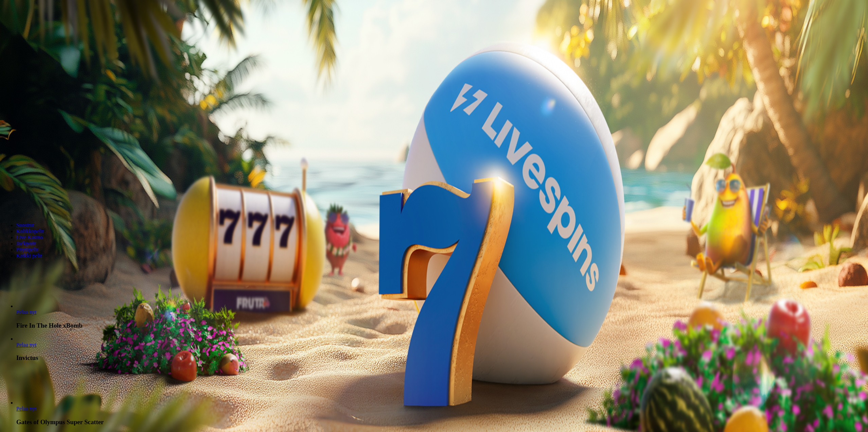  Describe the element at coordinates (440, 413) in the screenshot. I see `article: Gates of Olympus Super Scatter` at that location.